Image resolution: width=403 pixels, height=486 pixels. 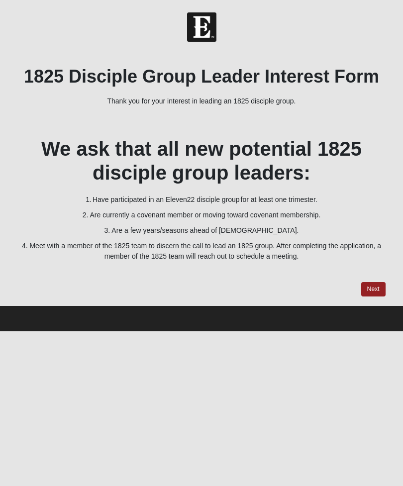 I want to click on h2: We ask that all new potential 1825 disciple group leaders:, so click(x=201, y=161).